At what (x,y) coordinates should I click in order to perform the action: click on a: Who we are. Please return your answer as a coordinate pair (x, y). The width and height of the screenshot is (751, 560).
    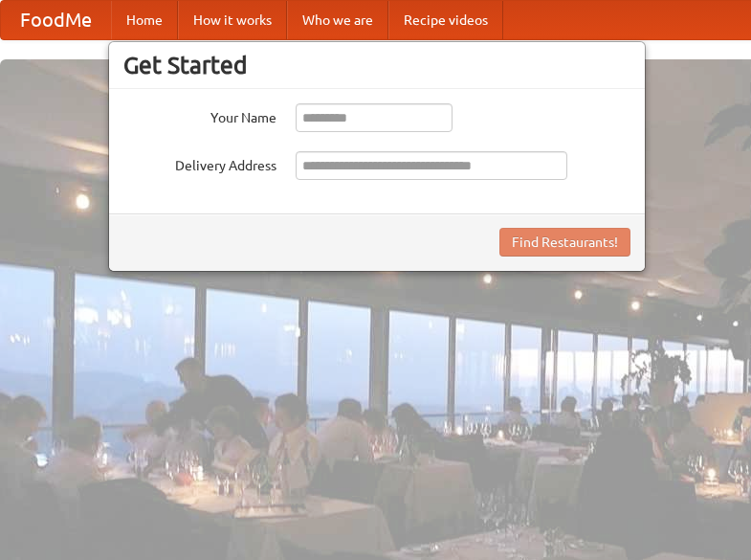
    Looking at the image, I should click on (338, 20).